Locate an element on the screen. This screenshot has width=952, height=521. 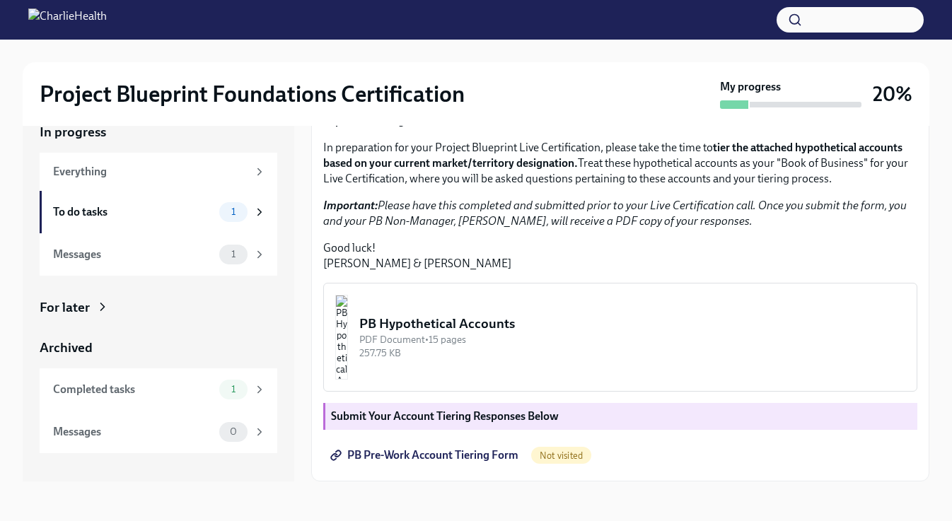
div: Archived is located at coordinates (158, 348).